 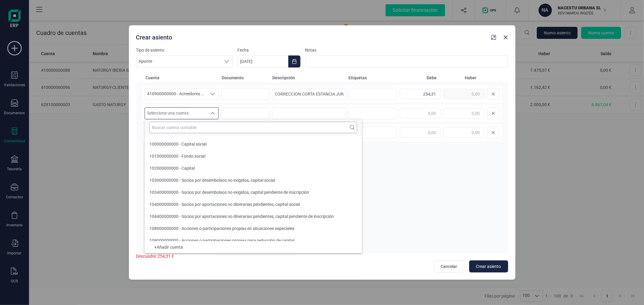 I want to click on li: 101000000000 - Fondo social, so click(x=253, y=156).